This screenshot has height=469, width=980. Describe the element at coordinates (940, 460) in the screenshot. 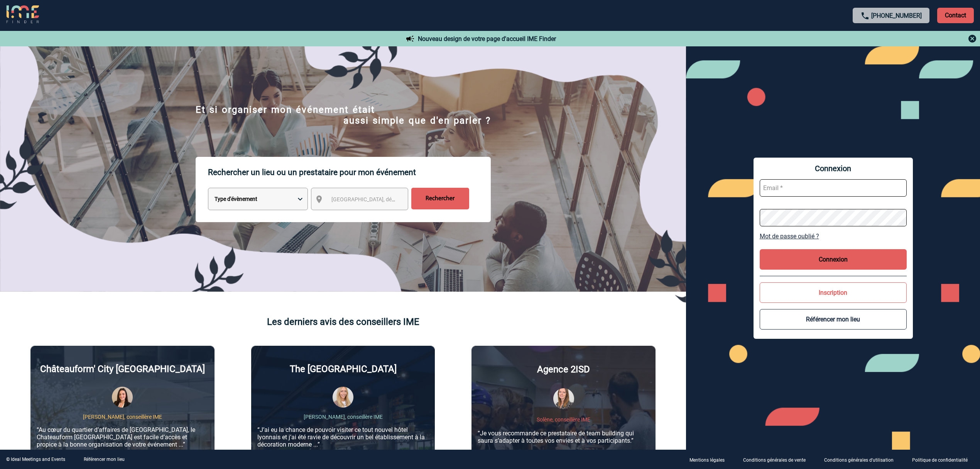

I see `p: Politique de confidentialité` at that location.